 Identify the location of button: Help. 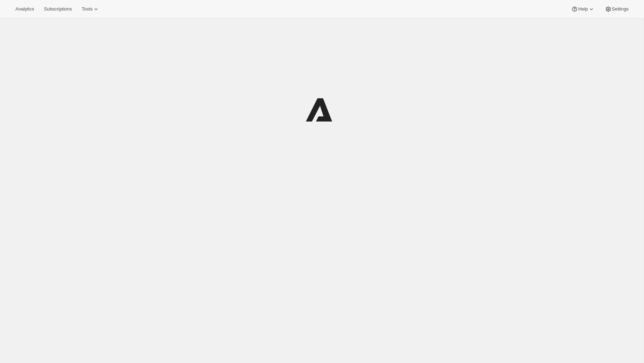
(583, 9).